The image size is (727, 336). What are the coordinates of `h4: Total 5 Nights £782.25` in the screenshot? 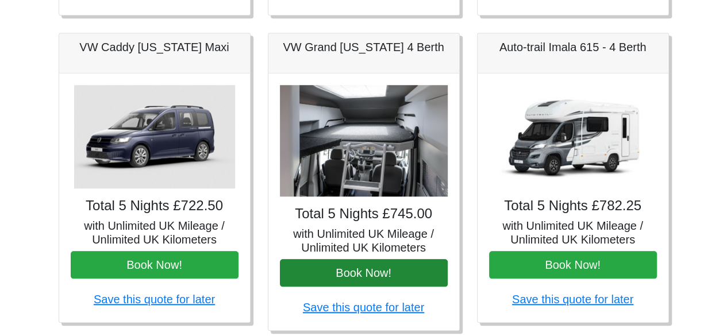 It's located at (573, 206).